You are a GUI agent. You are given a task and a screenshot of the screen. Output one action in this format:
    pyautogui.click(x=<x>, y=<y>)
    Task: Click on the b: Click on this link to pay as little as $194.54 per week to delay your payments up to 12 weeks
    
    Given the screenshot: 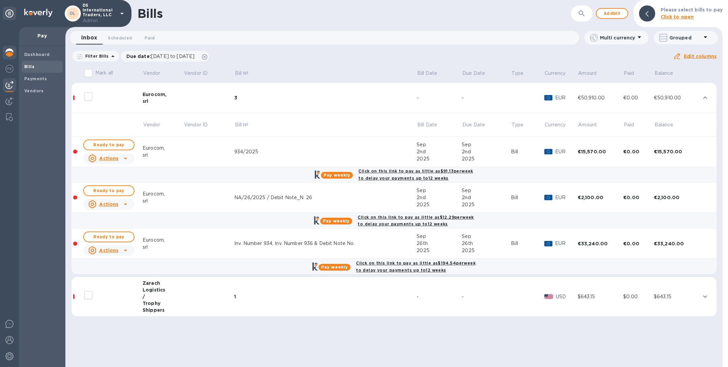 What is the action you would take?
    pyautogui.click(x=416, y=267)
    